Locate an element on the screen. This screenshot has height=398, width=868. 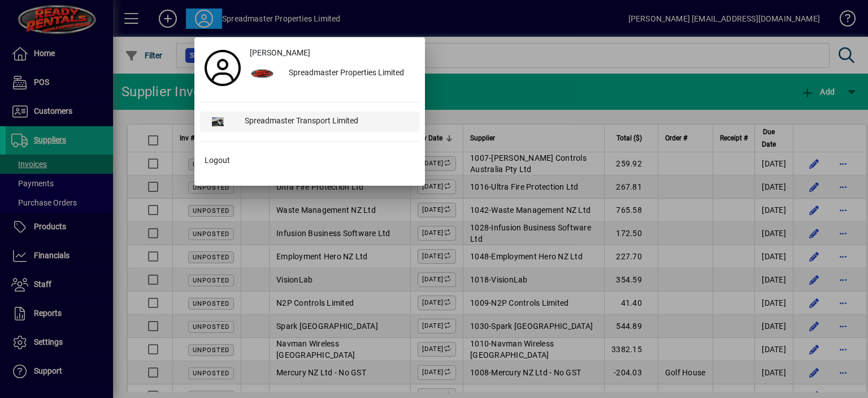
span: Logout is located at coordinates (217, 160).